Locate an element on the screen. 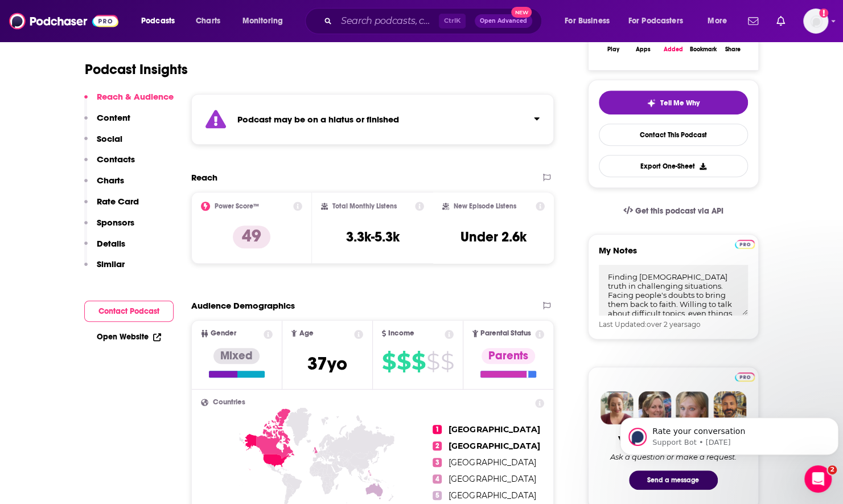  span: Countries is located at coordinates (229, 402).